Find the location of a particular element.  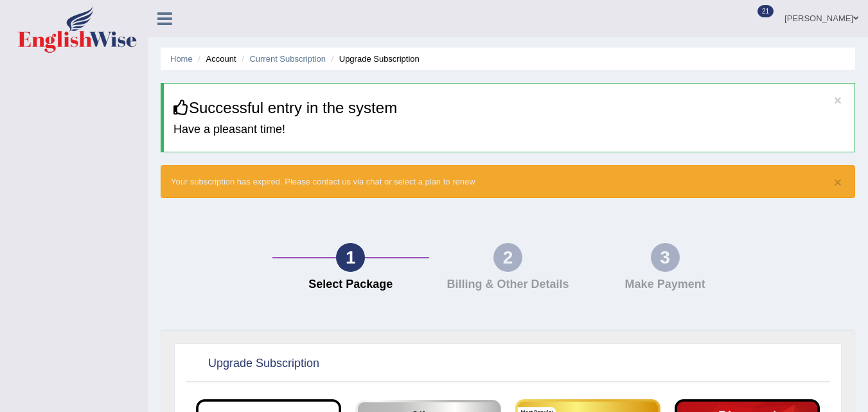

span: 21 is located at coordinates (765, 11).